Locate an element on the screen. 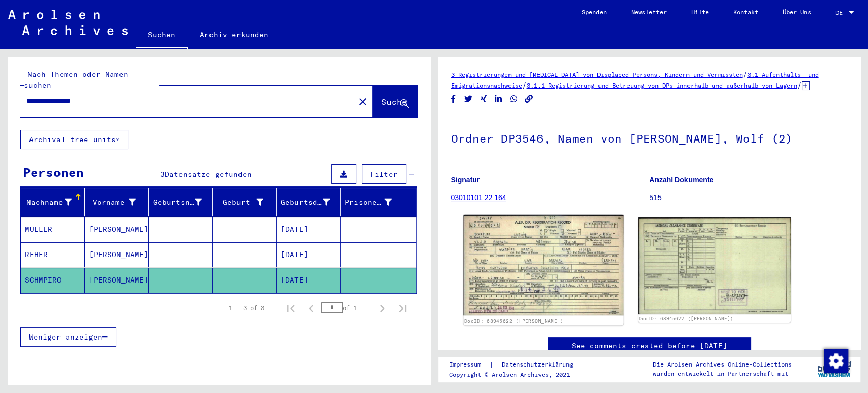 The width and height of the screenshot is (868, 393). mat-header-cell: Geburt‏ is located at coordinates (244, 202).